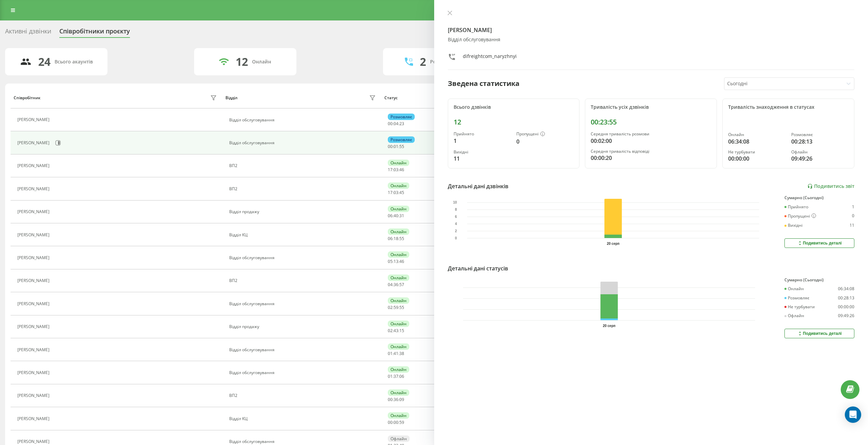 The image size is (868, 445). Describe the element at coordinates (484, 83) in the screenshot. I see `div: Зведена статистика` at that location.